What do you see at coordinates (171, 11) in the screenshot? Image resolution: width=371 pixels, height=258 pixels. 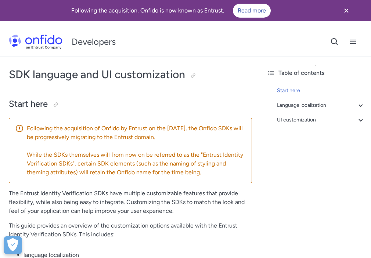 I see `div: Following the acquisition, Onfido is now known as Entrust.` at bounding box center [171, 11].